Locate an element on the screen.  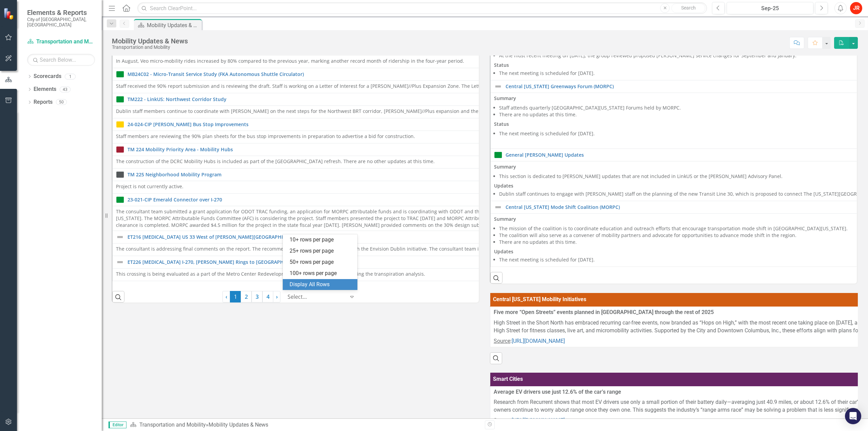
button: Search is located at coordinates (688, 8).